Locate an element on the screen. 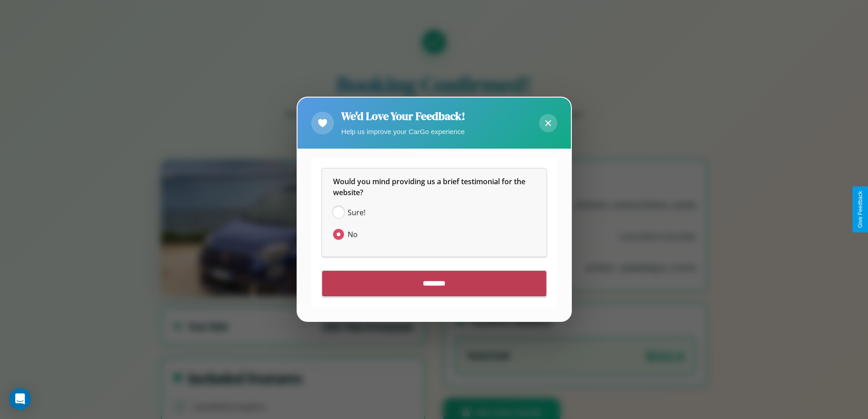 Image resolution: width=868 pixels, height=419 pixels. div: Open Intercom Messenger is located at coordinates (20, 399).